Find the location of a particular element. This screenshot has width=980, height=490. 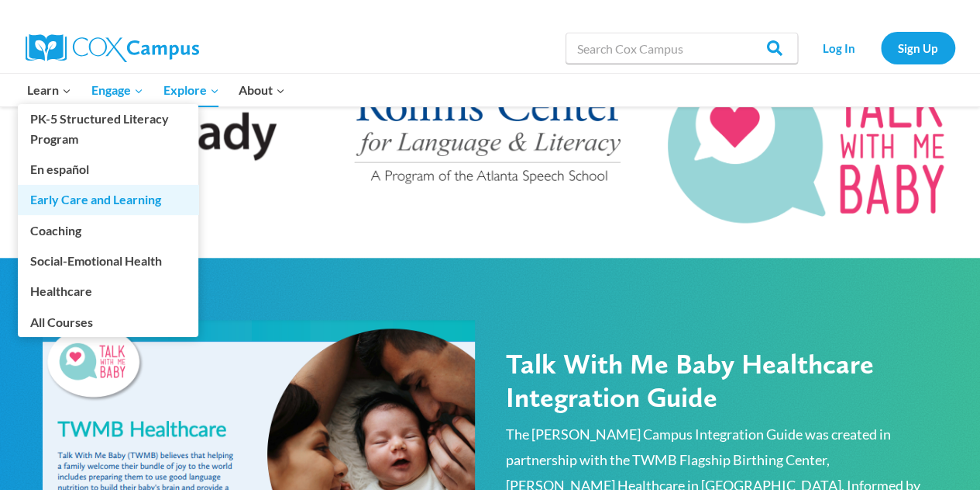

nav: Secondary Navigation is located at coordinates (880, 47).